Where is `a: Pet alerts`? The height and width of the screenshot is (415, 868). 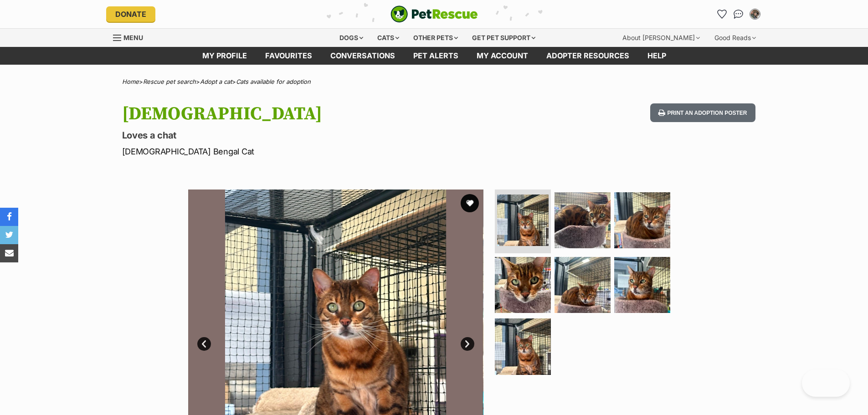
a: Pet alerts is located at coordinates (436, 56).